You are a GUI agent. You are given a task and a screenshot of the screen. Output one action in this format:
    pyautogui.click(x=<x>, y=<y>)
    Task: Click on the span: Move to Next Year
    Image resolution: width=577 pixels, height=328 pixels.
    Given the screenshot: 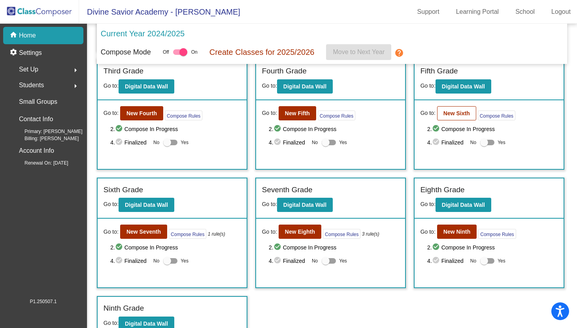 What is the action you would take?
    pyautogui.click(x=359, y=52)
    